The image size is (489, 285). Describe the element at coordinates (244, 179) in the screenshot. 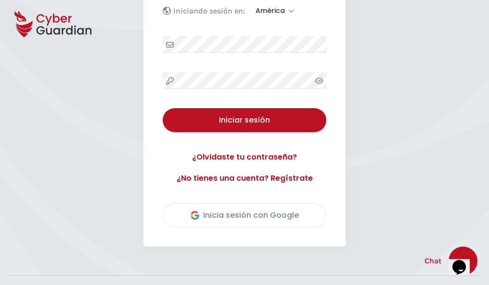

I see `a: ¿No tienes una cuenta? Regístrate` at that location.